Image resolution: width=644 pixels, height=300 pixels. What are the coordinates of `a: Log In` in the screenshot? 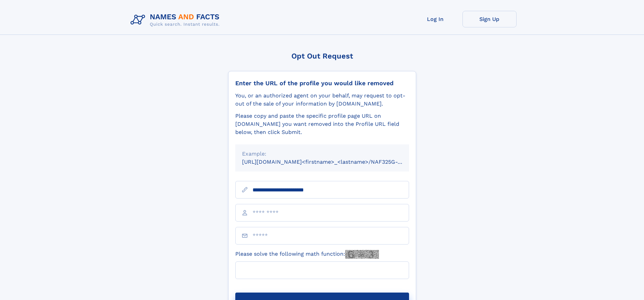 It's located at (435, 19).